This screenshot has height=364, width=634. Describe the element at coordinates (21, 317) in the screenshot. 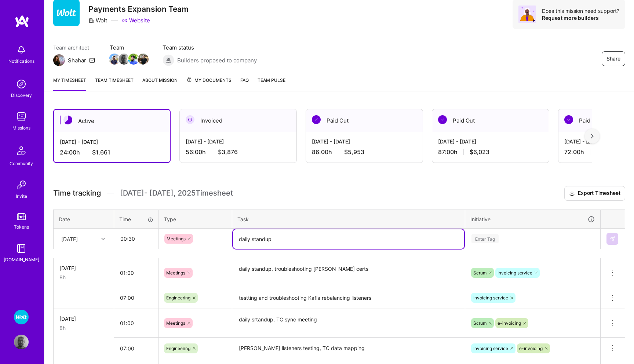

I see `img: Wolt - Fintech: Payments Expansion Team` at that location.